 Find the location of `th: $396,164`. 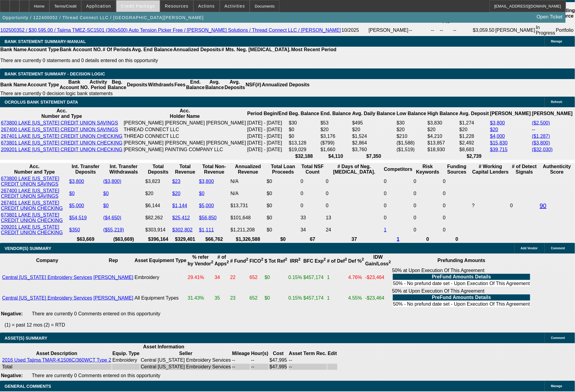

th: $396,164 is located at coordinates (158, 239).